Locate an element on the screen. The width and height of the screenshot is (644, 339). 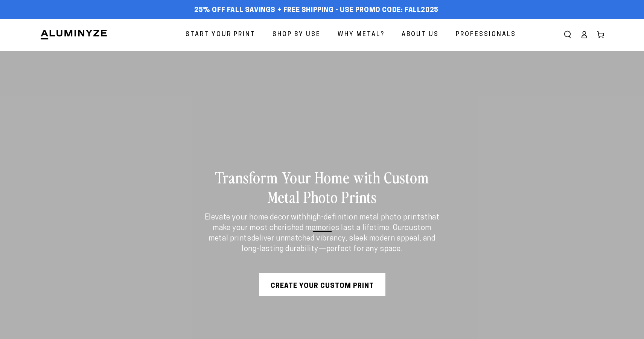
span: Professionals is located at coordinates (486, 35).